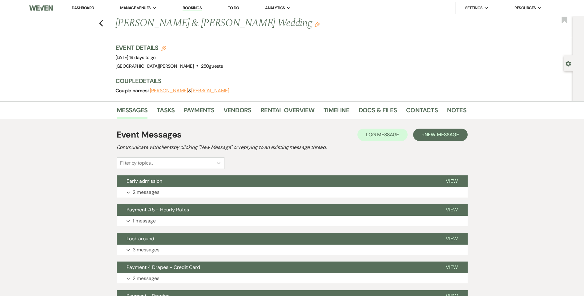 The width and height of the screenshot is (584, 296). What do you see at coordinates (276, 267) in the screenshot?
I see `button: Payment 4 Drapes - Credit Card` at bounding box center [276, 267].